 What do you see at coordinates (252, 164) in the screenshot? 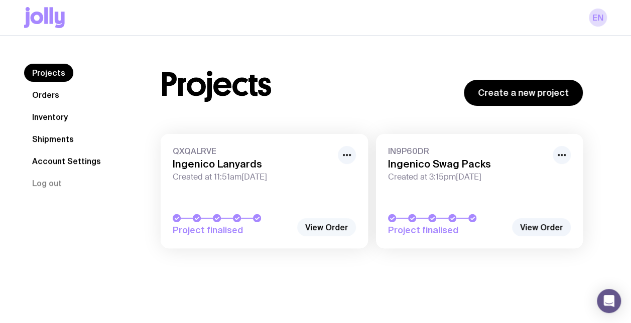
I see `h3: Ingenico Lanyards` at bounding box center [252, 164].